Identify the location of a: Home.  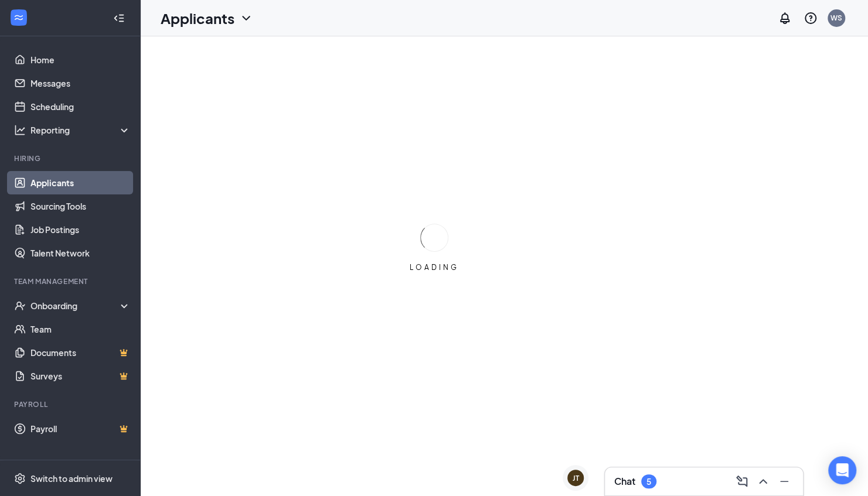
(80, 60).